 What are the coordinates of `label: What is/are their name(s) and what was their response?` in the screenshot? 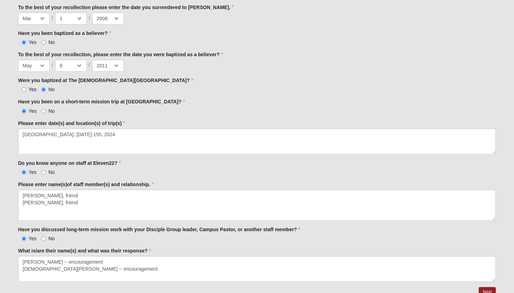 It's located at (85, 251).